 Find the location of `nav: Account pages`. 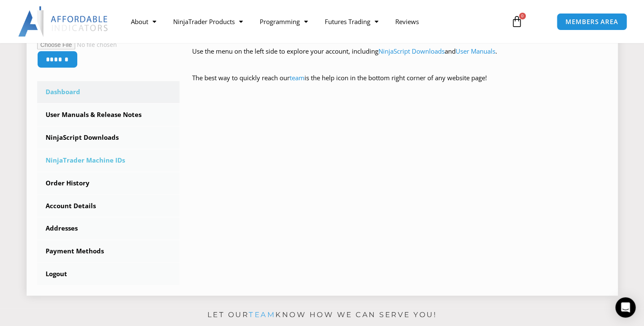

nav: Account pages is located at coordinates (109, 183).